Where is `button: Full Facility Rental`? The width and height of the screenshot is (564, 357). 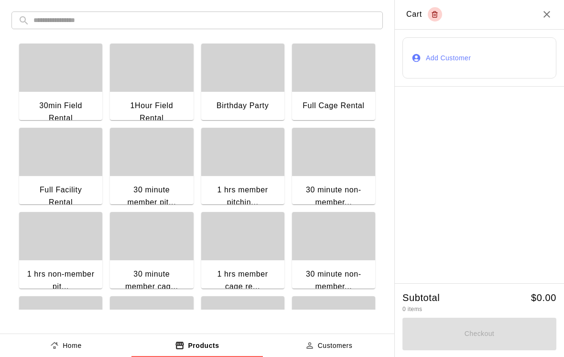 button: Full Facility Rental is located at coordinates (61, 173).